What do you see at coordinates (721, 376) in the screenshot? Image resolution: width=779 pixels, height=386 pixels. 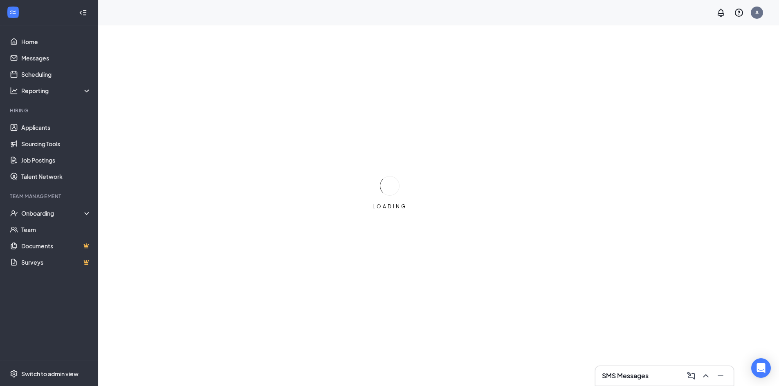 I see `button: Minimize` at bounding box center [721, 376].